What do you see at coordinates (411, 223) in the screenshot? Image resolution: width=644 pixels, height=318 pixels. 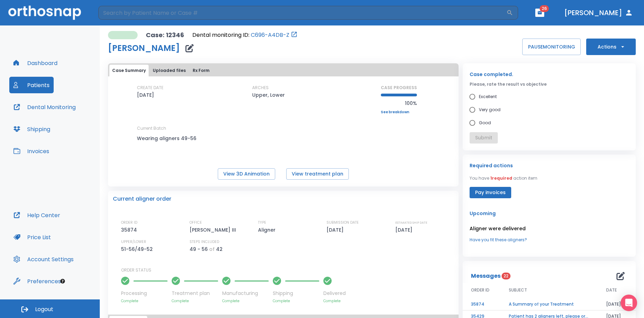 I see `p: ESTIMATED SHIP DATE` at bounding box center [411, 223].